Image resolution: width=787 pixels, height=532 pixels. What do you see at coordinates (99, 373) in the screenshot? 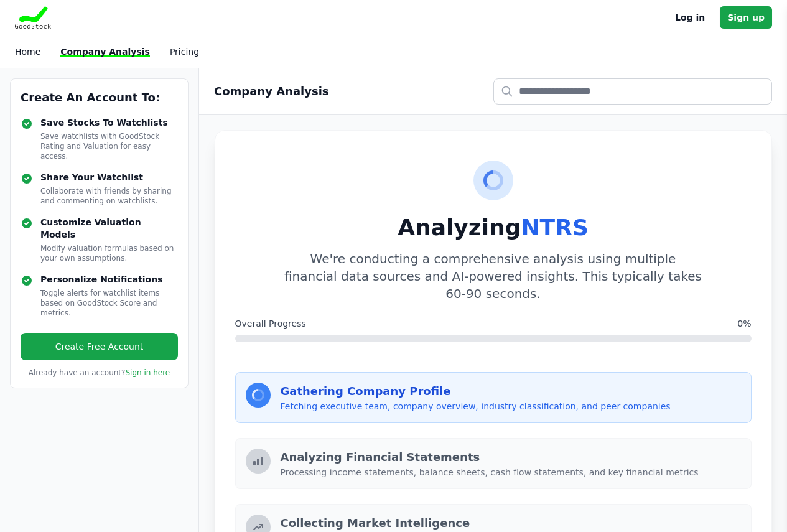
I see `p: Already have an account?` at bounding box center [99, 373].